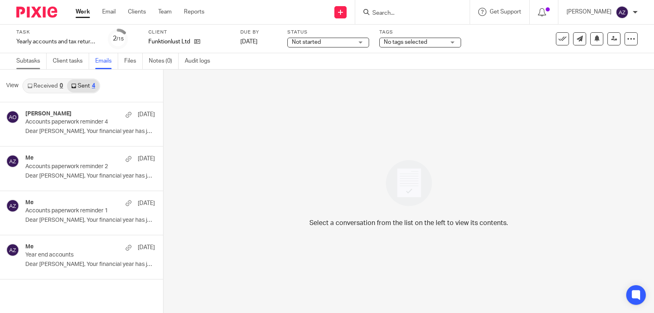  Describe the element at coordinates (83, 12) in the screenshot. I see `a: Work` at that location.